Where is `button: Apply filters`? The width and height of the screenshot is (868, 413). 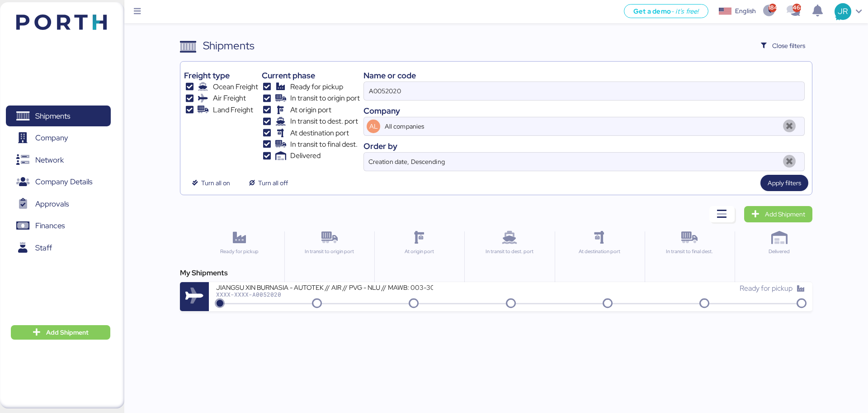
button: Apply filters is located at coordinates (784, 183).